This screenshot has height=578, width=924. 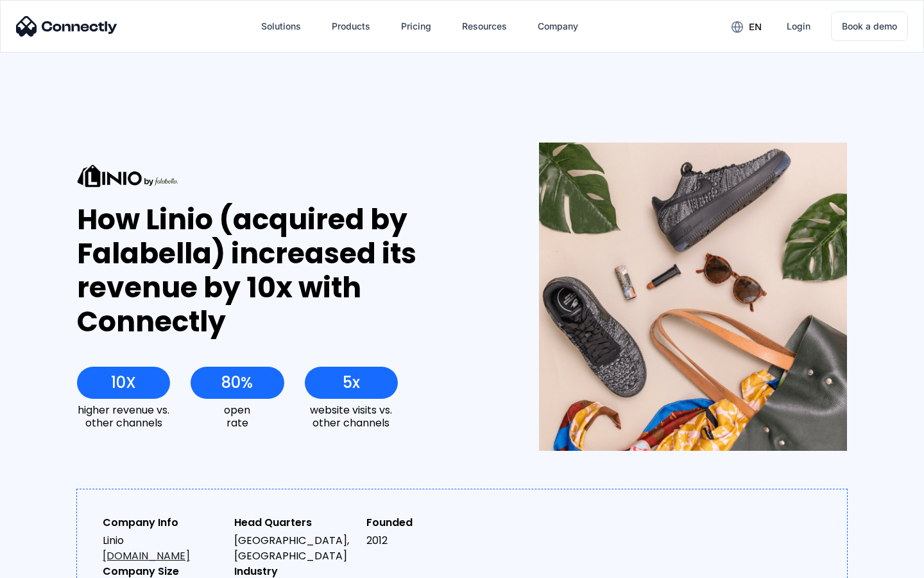 What do you see at coordinates (237, 416) in the screenshot?
I see `div: open rate` at bounding box center [237, 416].